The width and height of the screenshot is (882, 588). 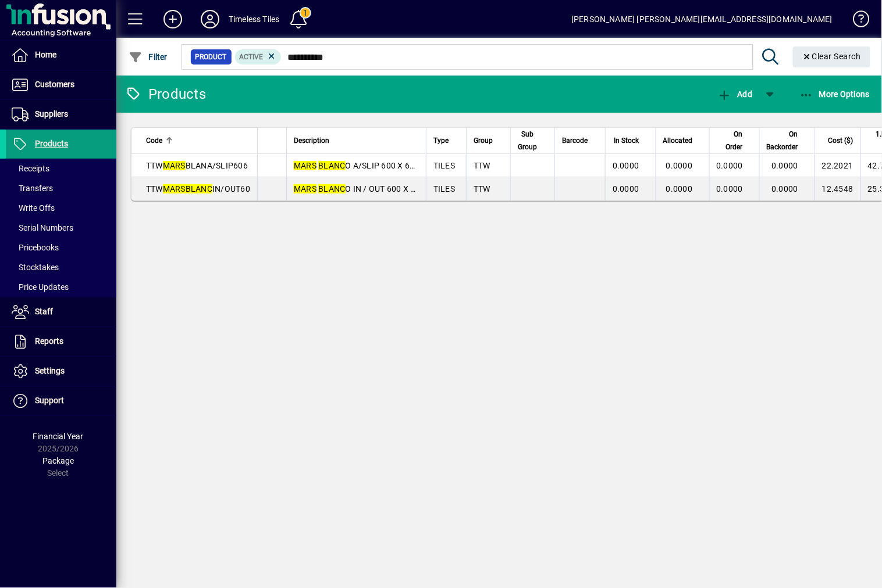 What do you see at coordinates (483, 140) in the screenshot?
I see `span: Group` at bounding box center [483, 140].